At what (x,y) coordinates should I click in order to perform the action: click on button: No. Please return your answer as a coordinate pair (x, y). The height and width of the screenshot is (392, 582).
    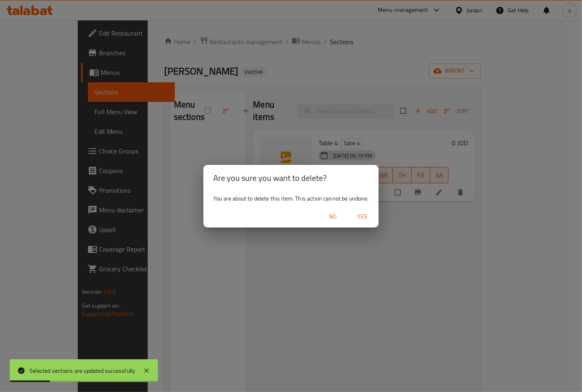
    Looking at the image, I should click on (332, 216).